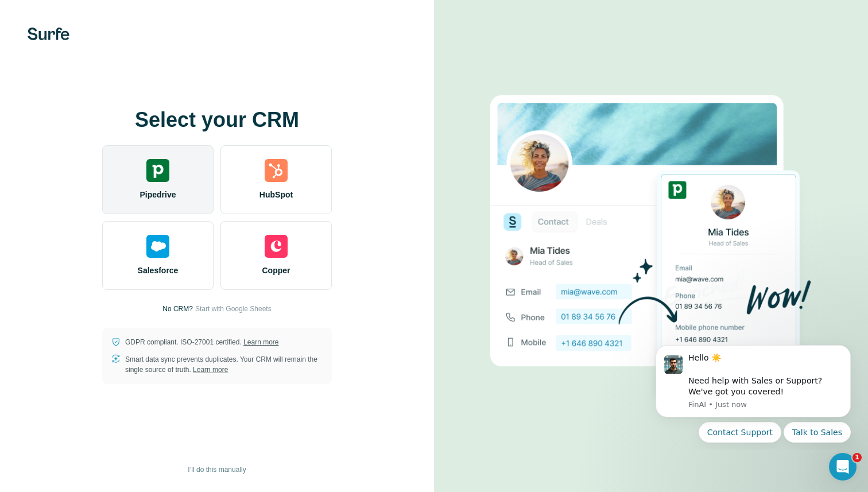 This screenshot has height=492, width=868. Describe the element at coordinates (651, 246) in the screenshot. I see `img: PIPEDRIVE image` at that location.